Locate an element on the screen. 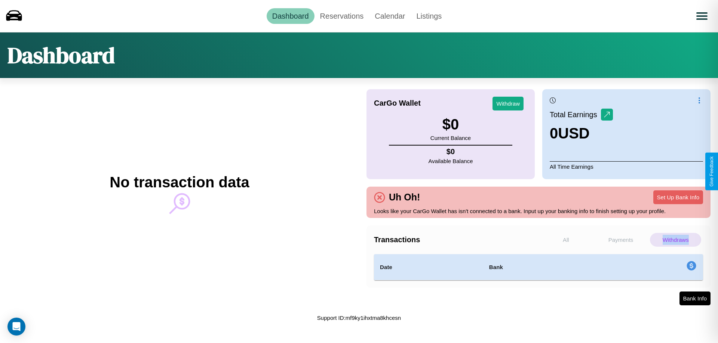  h4: Date is located at coordinates (428, 268).